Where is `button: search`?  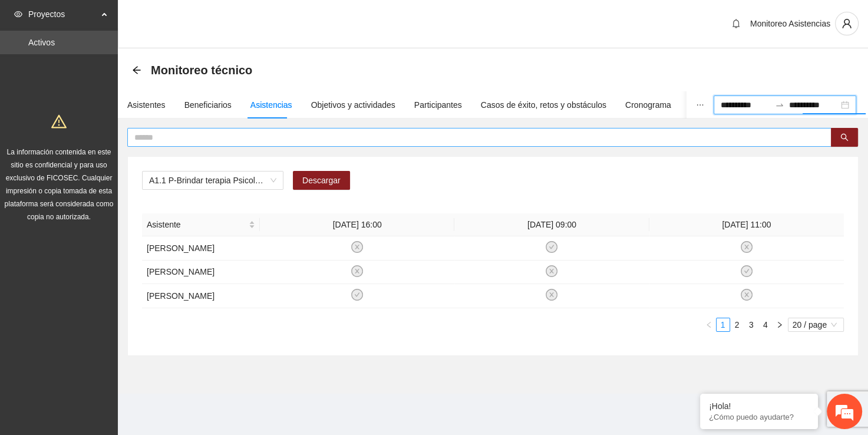
button: search is located at coordinates (845, 137).